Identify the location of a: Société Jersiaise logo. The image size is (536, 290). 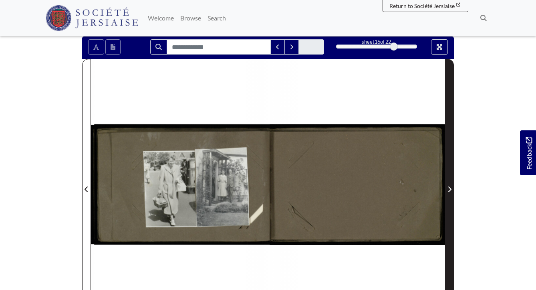
(92, 18).